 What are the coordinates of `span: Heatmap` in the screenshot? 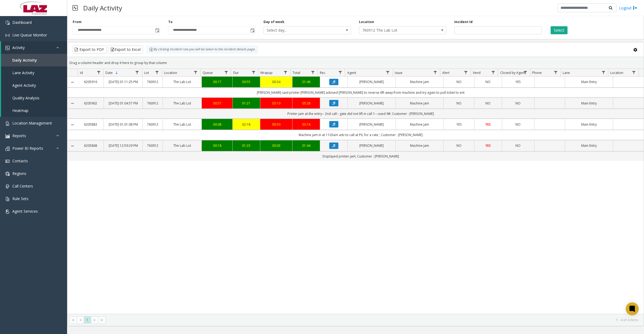 It's located at (20, 110).